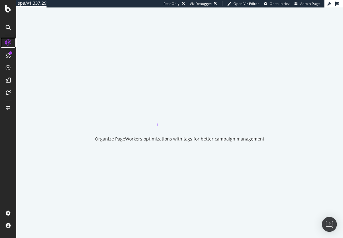 This screenshot has width=343, height=238. Describe the element at coordinates (329, 224) in the screenshot. I see `div: Open Intercom Messenger` at that location.